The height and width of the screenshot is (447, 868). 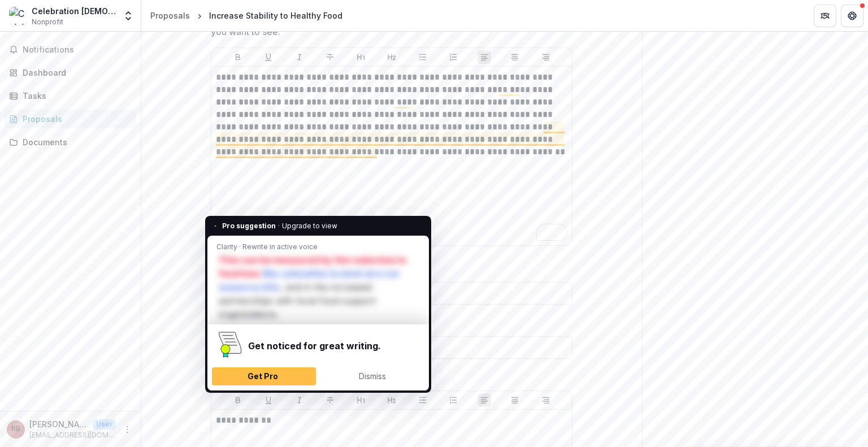 What do you see at coordinates (247, 15) in the screenshot?
I see `nav: breadcrumb` at bounding box center [247, 15].